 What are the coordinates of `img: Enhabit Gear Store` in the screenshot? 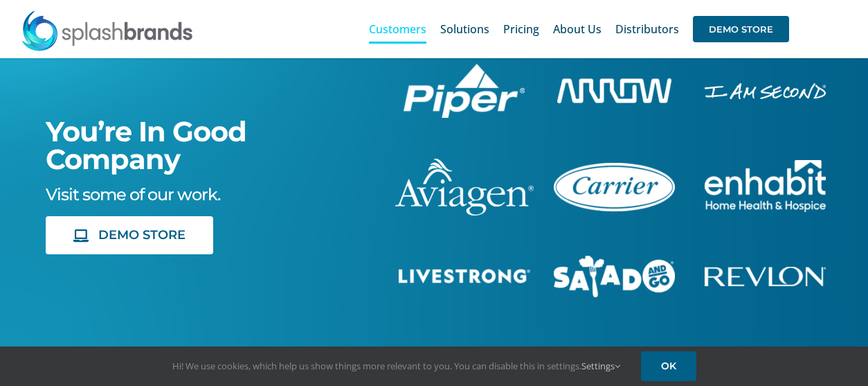 It's located at (765, 186).